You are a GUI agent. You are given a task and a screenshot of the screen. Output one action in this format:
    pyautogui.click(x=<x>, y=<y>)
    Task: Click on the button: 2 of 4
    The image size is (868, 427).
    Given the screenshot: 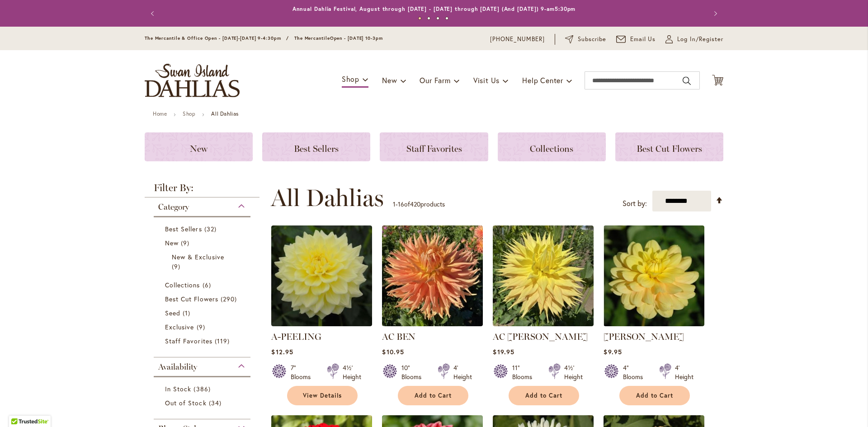 What is the action you would take?
    pyautogui.click(x=429, y=18)
    